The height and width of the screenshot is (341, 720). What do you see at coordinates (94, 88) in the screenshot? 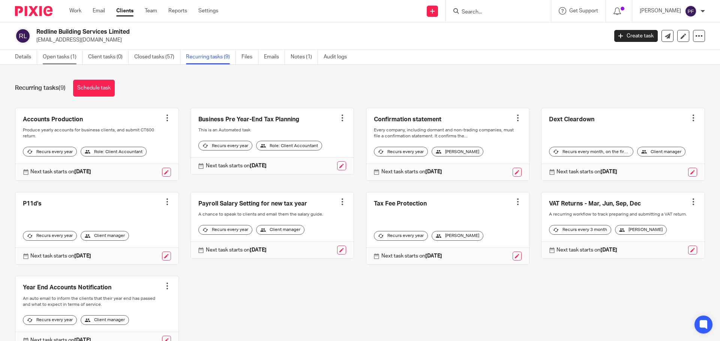
I see `a: Schedule task` at bounding box center [94, 88].